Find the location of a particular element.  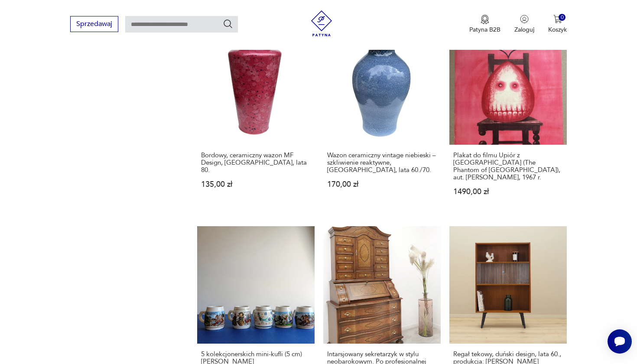

button: Szukaj is located at coordinates (228, 24).